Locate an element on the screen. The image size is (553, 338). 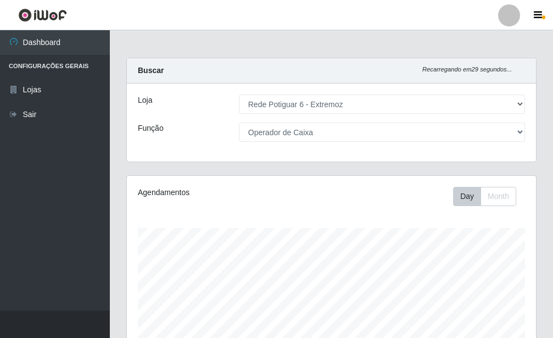
button: Month is located at coordinates (498, 196).